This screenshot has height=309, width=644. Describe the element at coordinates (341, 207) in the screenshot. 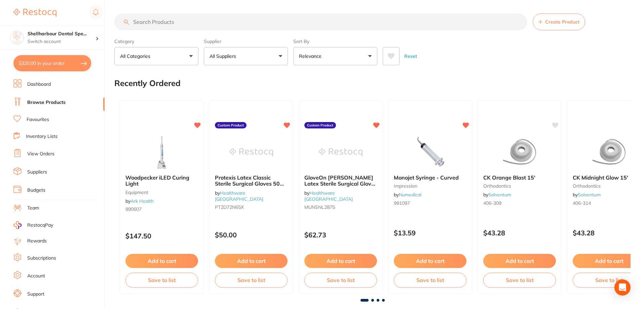

I see `small: MUNSNL2875` at that location.